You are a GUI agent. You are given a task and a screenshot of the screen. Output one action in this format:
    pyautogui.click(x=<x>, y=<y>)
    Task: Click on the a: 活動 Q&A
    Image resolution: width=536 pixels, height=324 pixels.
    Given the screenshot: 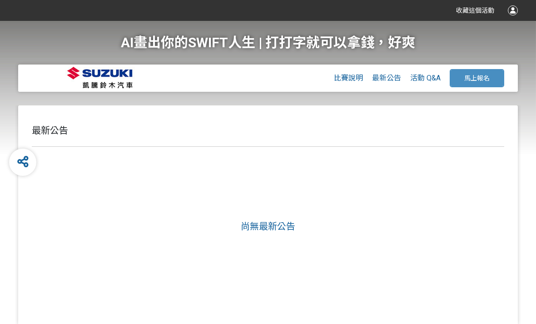 What is the action you would take?
    pyautogui.click(x=425, y=78)
    